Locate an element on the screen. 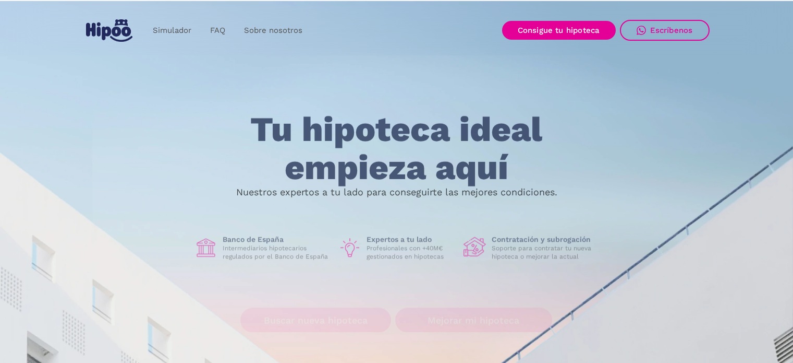  p: Intermediarios hipotecarios regulados por el Banco de España is located at coordinates (276, 252).